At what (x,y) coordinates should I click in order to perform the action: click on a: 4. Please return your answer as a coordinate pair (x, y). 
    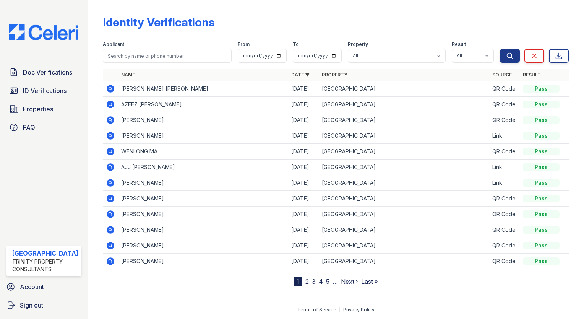
    Looking at the image, I should click on (321, 281).